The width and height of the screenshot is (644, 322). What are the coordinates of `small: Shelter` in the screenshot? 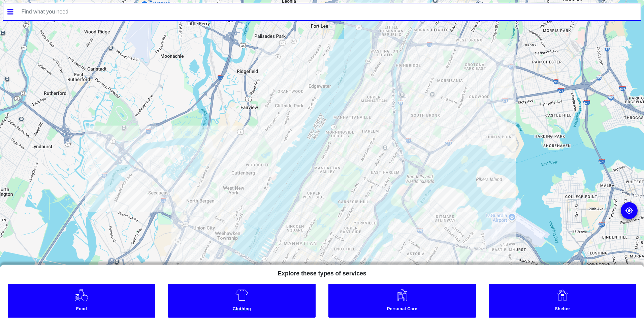 It's located at (562, 309).